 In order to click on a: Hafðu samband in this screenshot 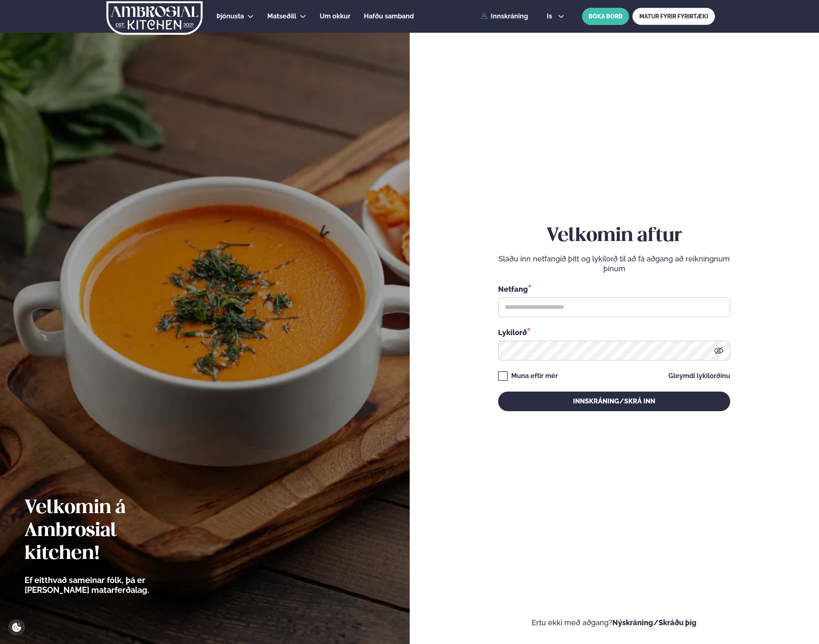, I will do `click(389, 17)`.